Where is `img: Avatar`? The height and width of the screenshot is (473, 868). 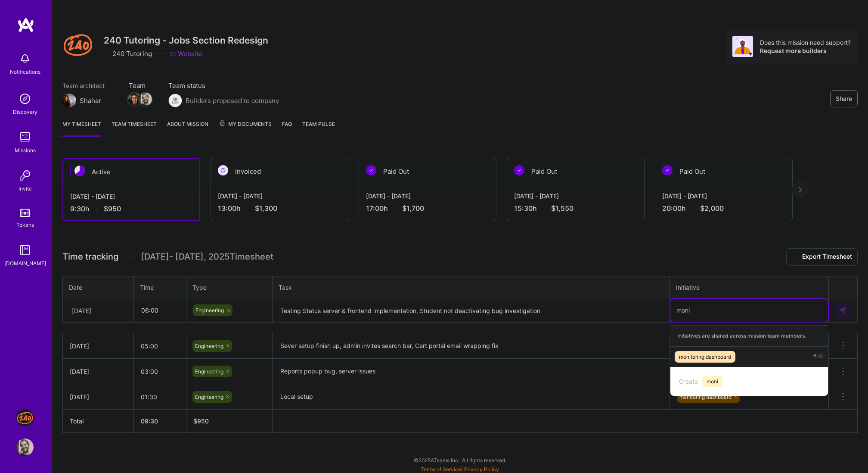 img: Avatar is located at coordinates (743, 46).